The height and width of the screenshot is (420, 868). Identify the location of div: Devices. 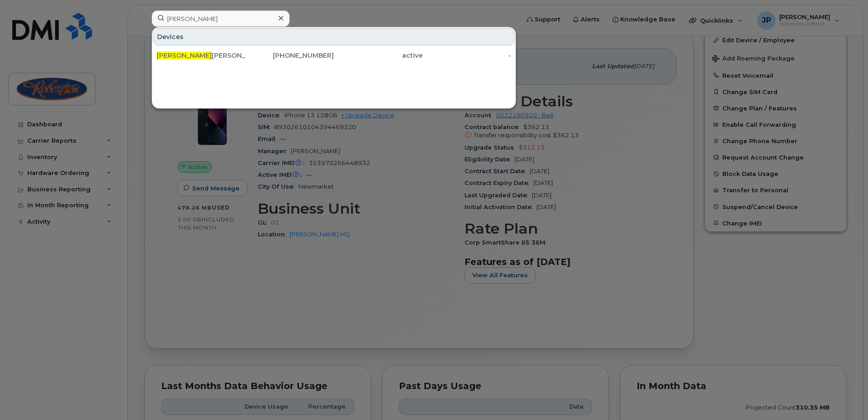
(334, 37).